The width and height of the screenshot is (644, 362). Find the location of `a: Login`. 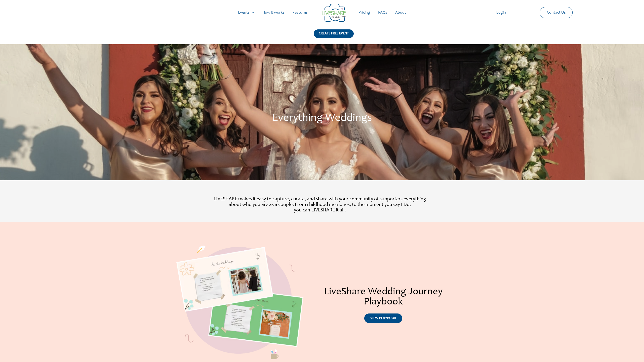

a: Login is located at coordinates (501, 13).